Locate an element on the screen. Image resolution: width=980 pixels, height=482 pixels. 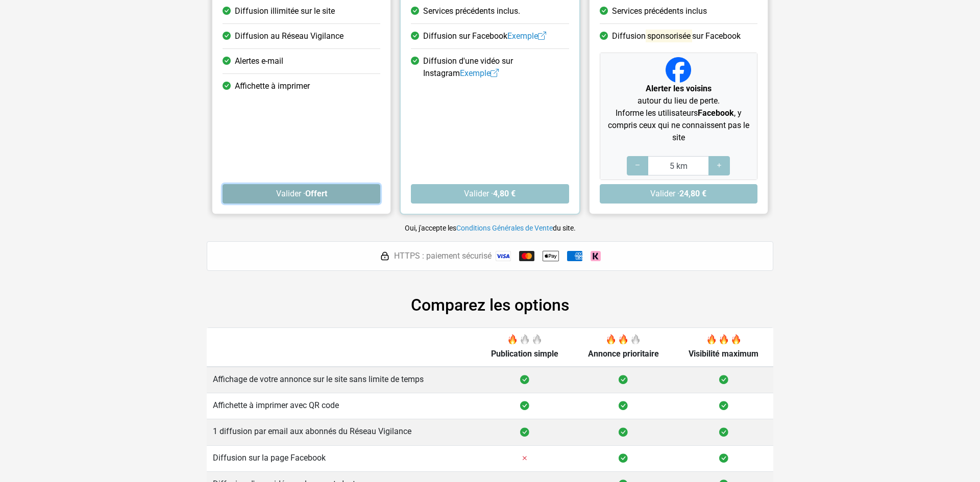
span: Publication simple is located at coordinates (525, 353).